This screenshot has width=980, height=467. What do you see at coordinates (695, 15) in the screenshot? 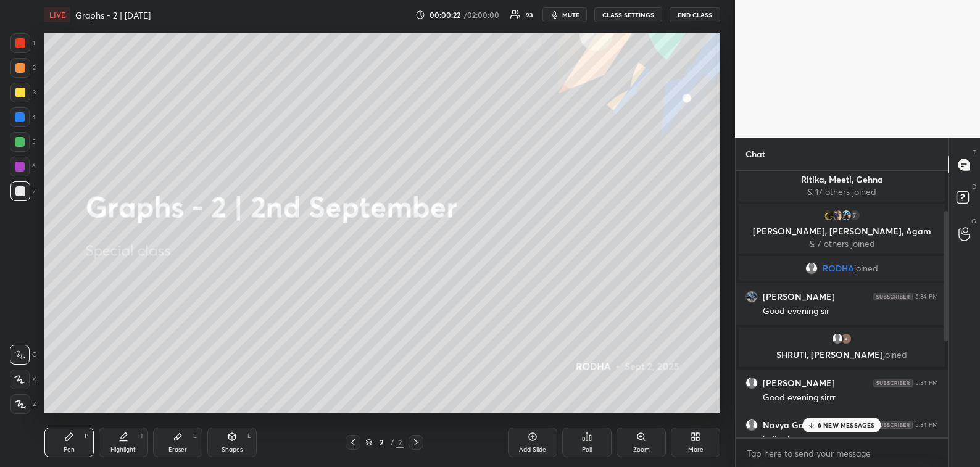
I see `button: END CLASS` at bounding box center [695, 15].